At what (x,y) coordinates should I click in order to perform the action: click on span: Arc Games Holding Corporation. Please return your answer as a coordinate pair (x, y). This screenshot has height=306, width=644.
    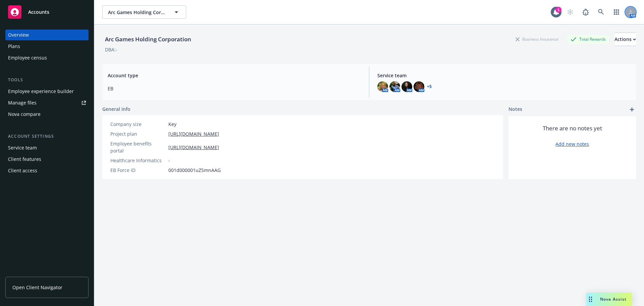
    Looking at the image, I should click on (137, 12).